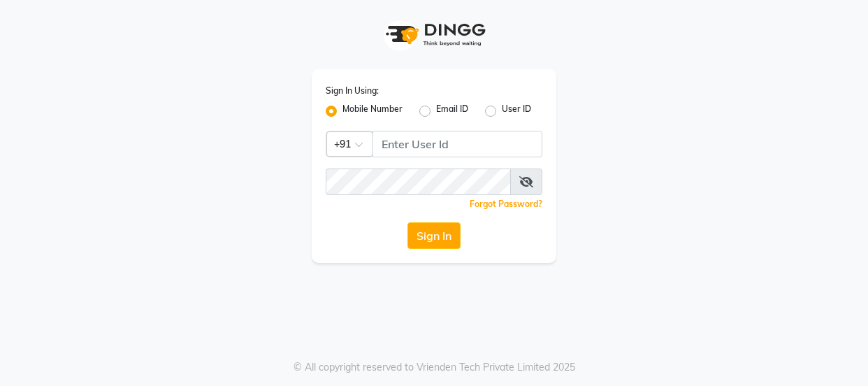  What do you see at coordinates (517, 111) in the screenshot?
I see `label: User ID` at bounding box center [517, 111].